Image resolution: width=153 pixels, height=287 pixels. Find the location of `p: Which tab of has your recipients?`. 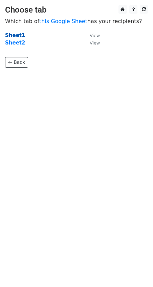

p: Which tab of has your recipients? is located at coordinates (77, 21).